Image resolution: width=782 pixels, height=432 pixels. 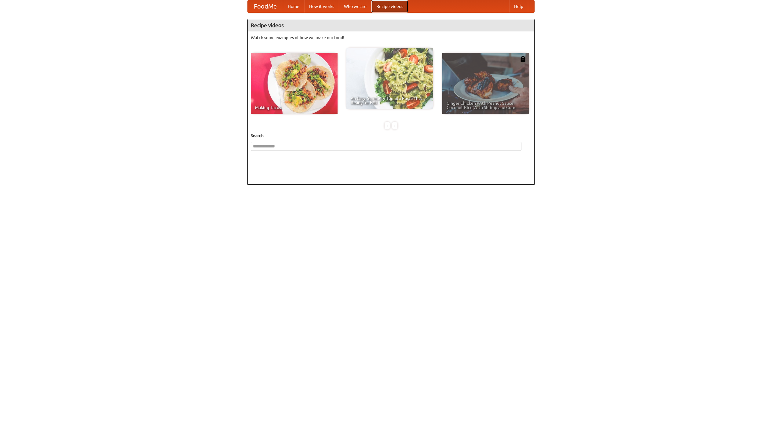 I want to click on a: Help, so click(x=519, y=6).